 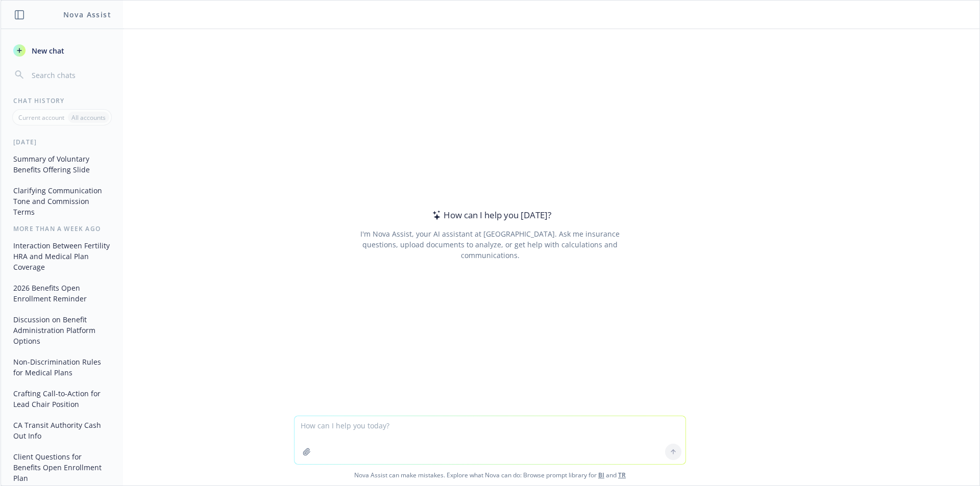 What do you see at coordinates (490, 474) in the screenshot?
I see `span: Nova Assist can make mistakes. Explore what Nova can do: Browse prompt library for and` at bounding box center [490, 474].